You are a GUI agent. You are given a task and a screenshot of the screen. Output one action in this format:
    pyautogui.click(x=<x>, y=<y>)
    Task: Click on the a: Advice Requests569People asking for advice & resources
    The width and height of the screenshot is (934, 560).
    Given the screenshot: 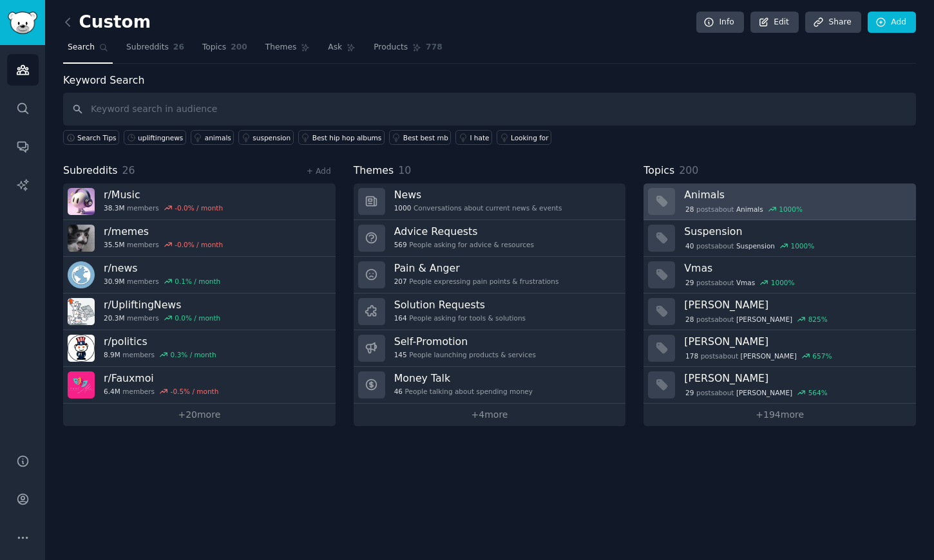 What is the action you would take?
    pyautogui.click(x=489, y=238)
    